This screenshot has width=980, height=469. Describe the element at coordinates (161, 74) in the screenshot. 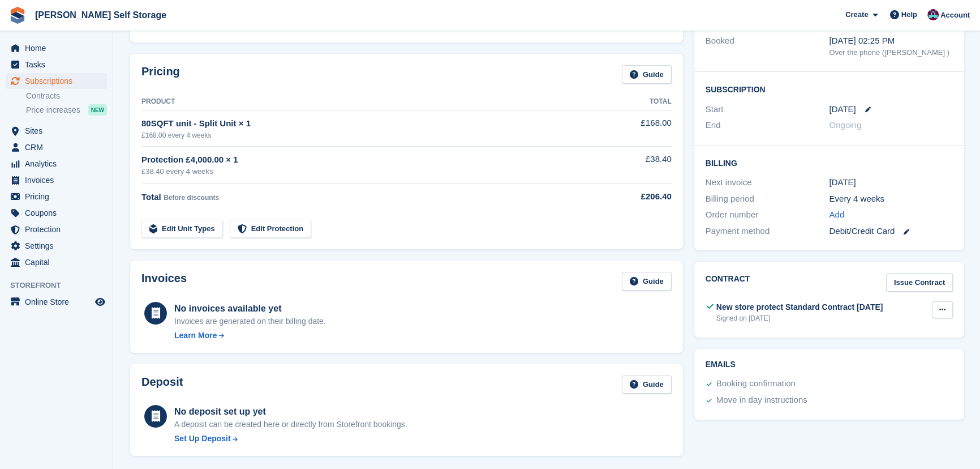

I see `h2: Pricing` at that location.